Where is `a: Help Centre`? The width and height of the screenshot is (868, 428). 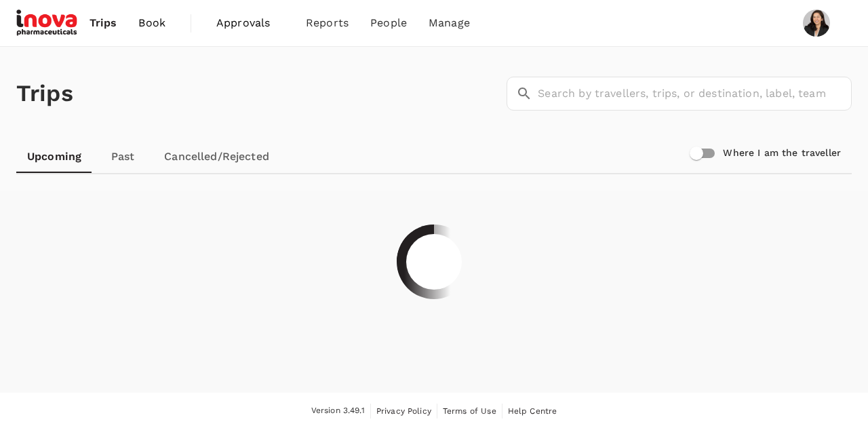
a: Help Centre is located at coordinates (532, 411).